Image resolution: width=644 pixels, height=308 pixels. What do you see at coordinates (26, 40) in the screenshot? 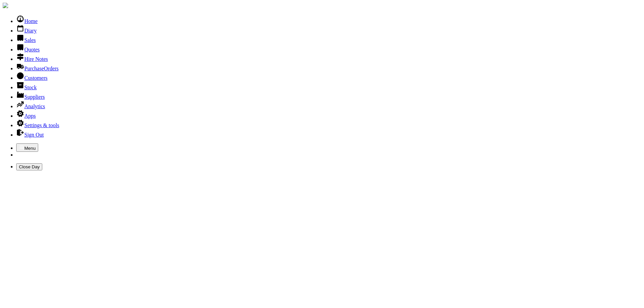
I see `a: Sales` at bounding box center [26, 40].